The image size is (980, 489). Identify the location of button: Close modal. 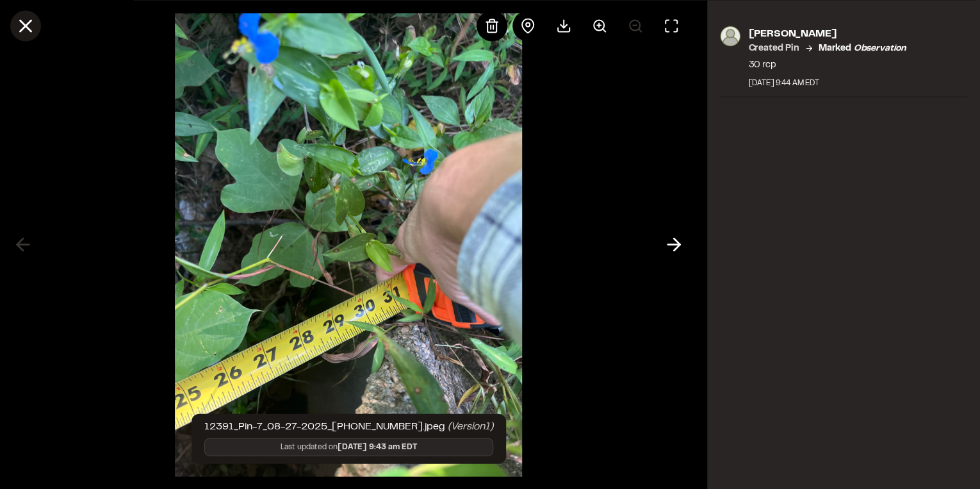
(26, 26).